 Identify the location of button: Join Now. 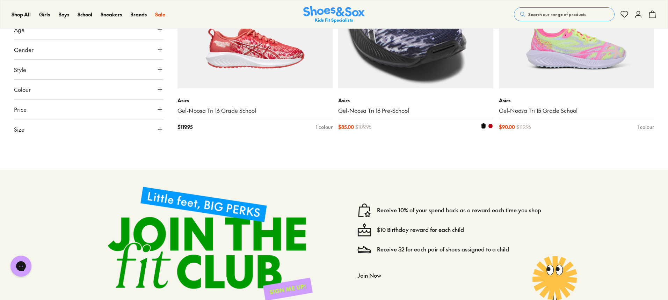
(369, 275).